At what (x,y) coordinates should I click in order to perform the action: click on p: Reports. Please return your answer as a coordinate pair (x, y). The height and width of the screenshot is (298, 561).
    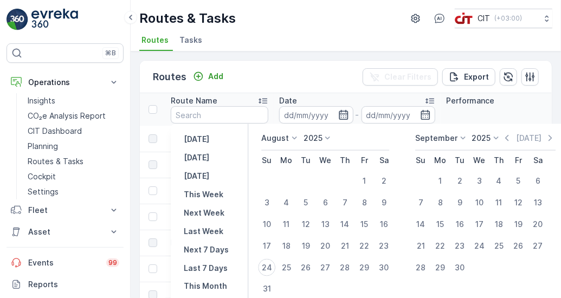
    Looking at the image, I should click on (74, 285).